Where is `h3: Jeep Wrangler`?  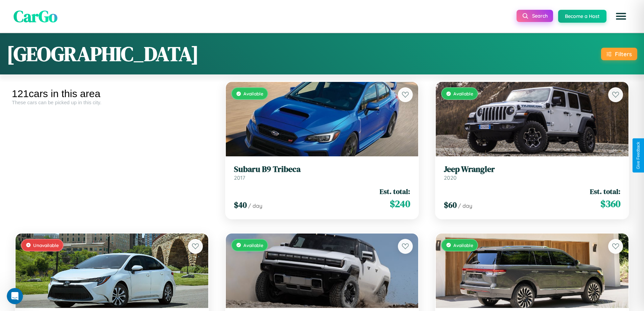
h3: Jeep Wrangler is located at coordinates (532, 169).